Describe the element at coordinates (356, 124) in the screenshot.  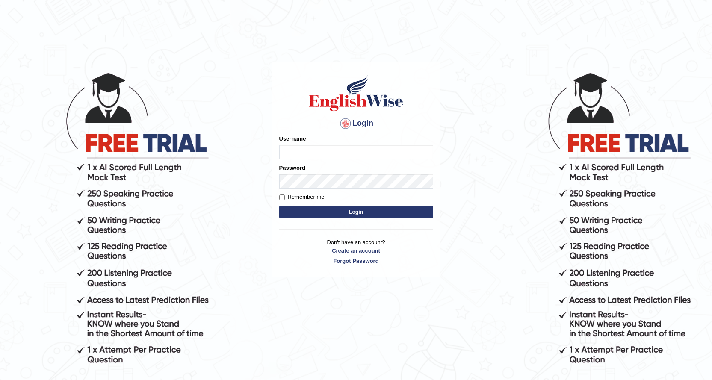
I see `h4: Login` at that location.